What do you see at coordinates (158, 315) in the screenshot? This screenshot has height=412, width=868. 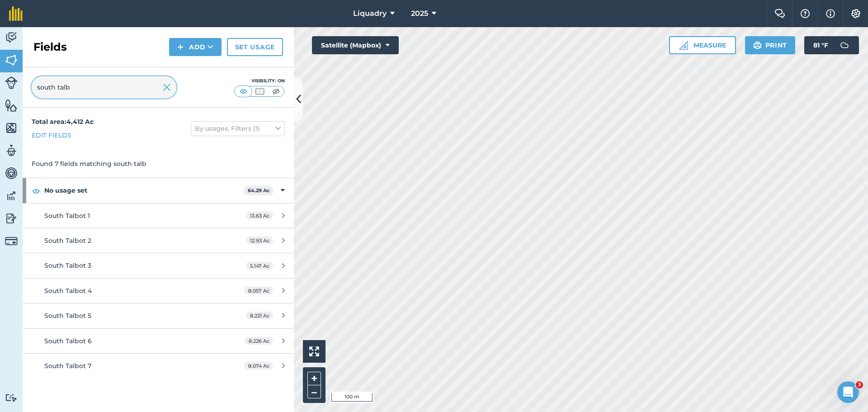 I see `a: South Talbot 58.221 Ac` at bounding box center [158, 315].